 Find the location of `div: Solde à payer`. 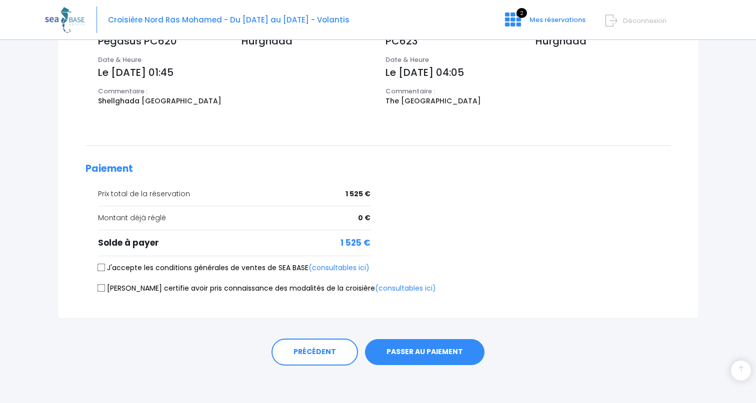

div: Solde à payer is located at coordinates (234, 243).